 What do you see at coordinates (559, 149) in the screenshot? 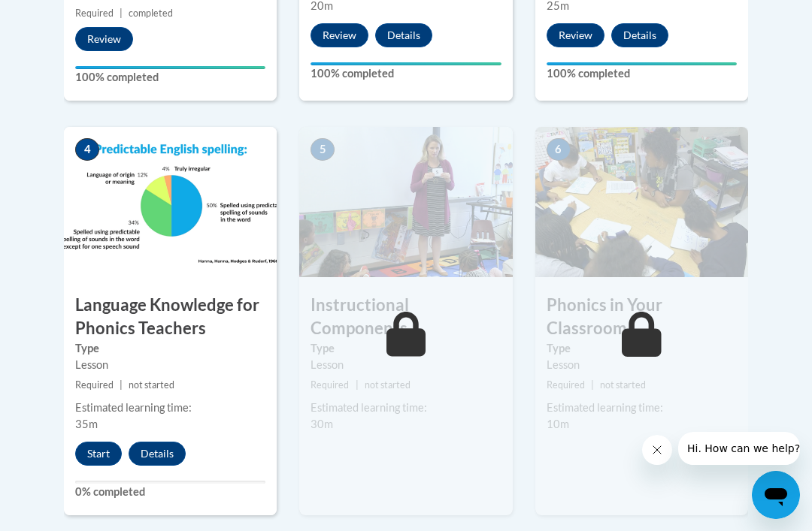
I see `span: 6` at bounding box center [559, 149].